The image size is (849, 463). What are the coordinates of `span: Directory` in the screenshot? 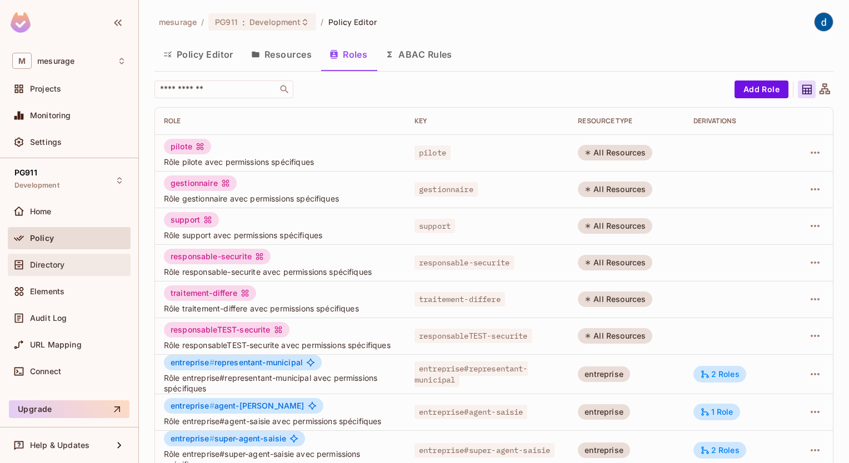 It's located at (47, 265).